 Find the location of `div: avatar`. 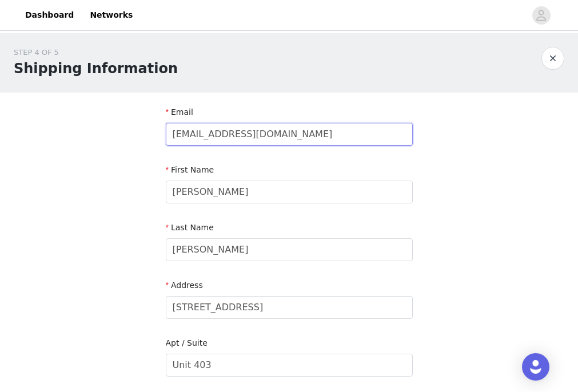

div: avatar is located at coordinates (541, 16).